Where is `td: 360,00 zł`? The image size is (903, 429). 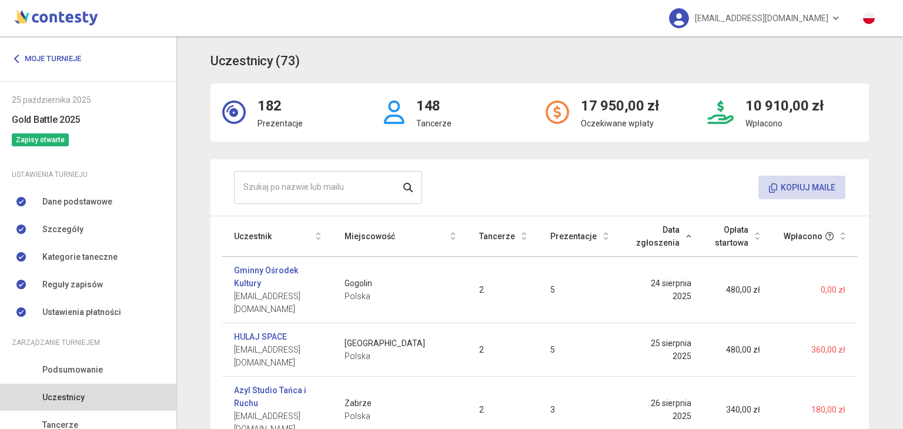
td: 360,00 zł is located at coordinates (814, 350).